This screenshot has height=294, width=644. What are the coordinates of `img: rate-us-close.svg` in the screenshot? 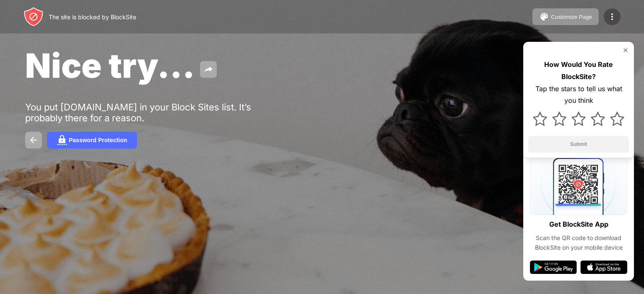 It's located at (626, 50).